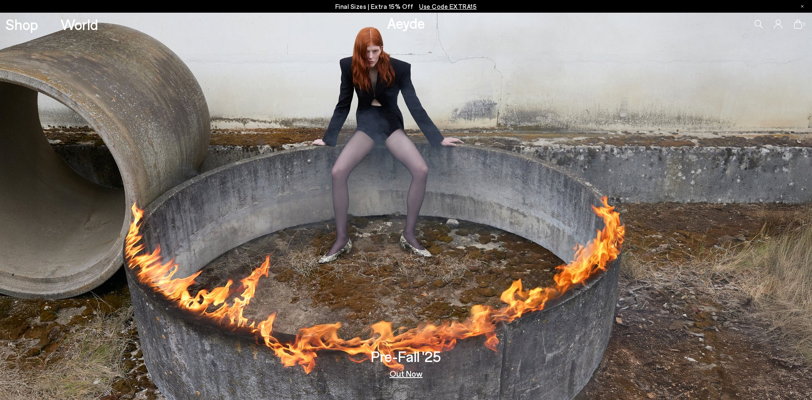  Describe the element at coordinates (804, 24) in the screenshot. I see `span: 0` at that location.